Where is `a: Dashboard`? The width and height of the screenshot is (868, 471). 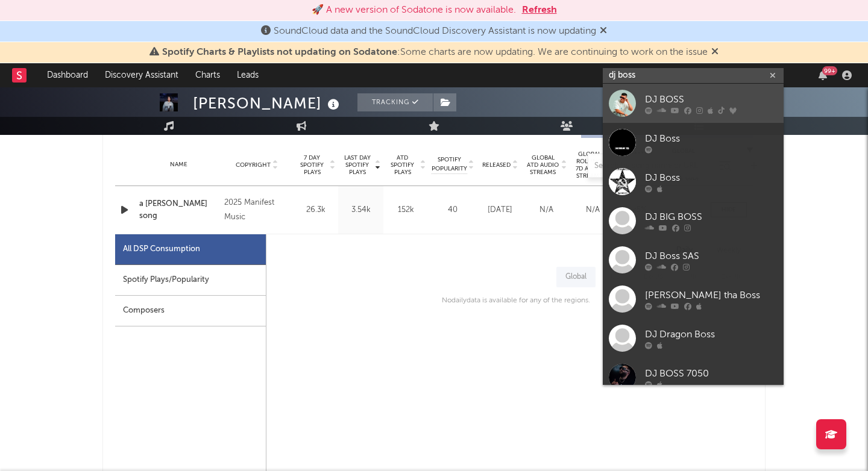 a: Dashboard is located at coordinates (68, 75).